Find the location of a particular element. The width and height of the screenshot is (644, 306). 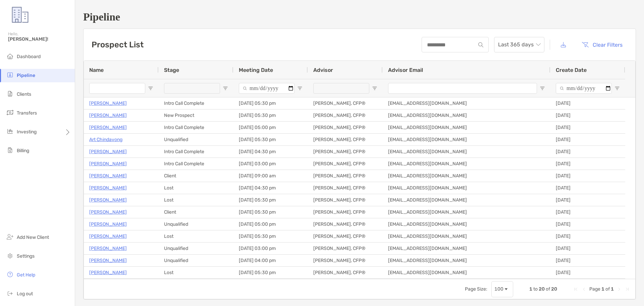

div: New Prospect is located at coordinates (196, 115).